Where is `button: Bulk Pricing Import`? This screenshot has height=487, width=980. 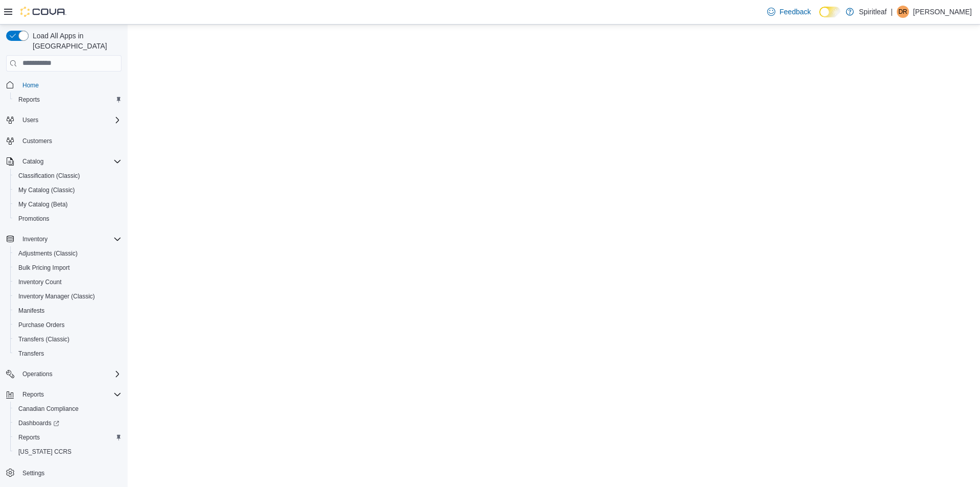 button: Bulk Pricing Import is located at coordinates (68, 267).